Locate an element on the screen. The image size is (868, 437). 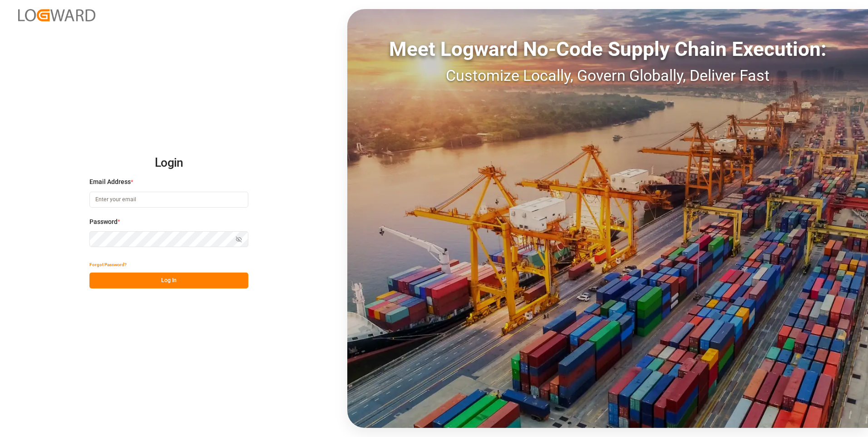
button: Log In is located at coordinates (169, 280).